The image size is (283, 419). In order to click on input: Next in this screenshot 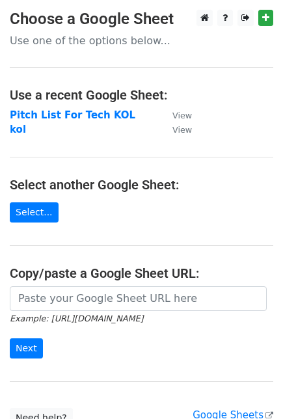, I will do `click(26, 348)`.